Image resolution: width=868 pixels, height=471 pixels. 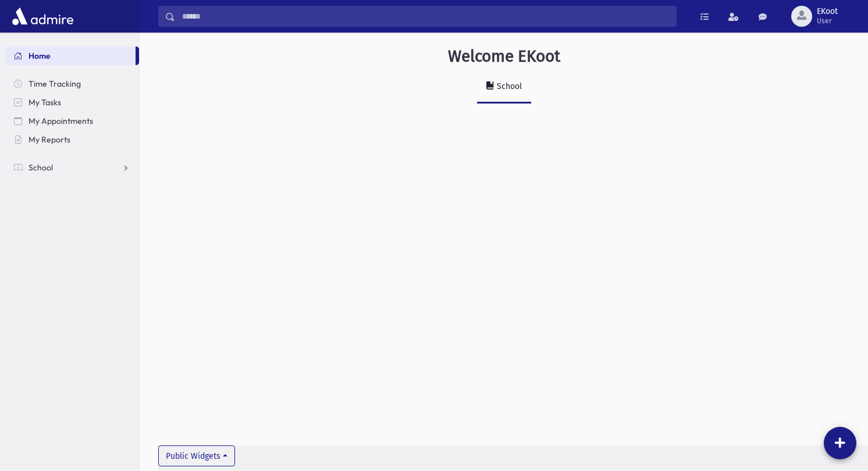 I want to click on a: My Reports, so click(x=72, y=139).